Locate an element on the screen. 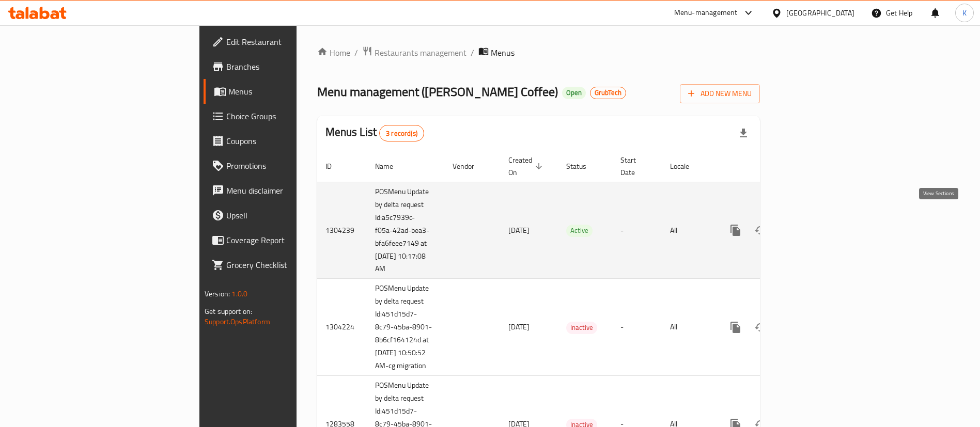  span: GrubTech is located at coordinates (608, 92).